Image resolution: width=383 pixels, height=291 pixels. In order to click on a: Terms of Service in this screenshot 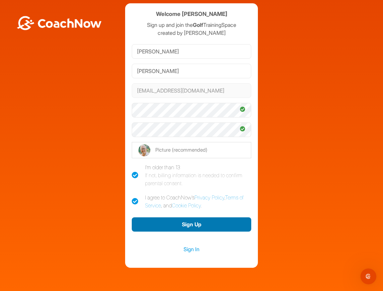, I will do `click(194, 201)`.